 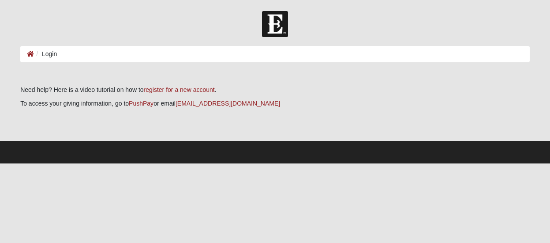 What do you see at coordinates (275, 103) in the screenshot?
I see `p: To access your giving information, go to or email` at bounding box center [275, 103].